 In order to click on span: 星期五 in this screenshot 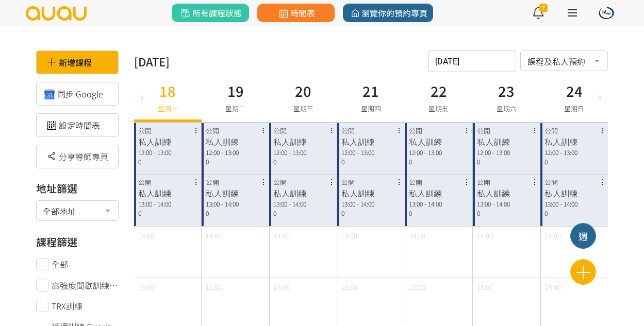, I will do `click(438, 108)`.